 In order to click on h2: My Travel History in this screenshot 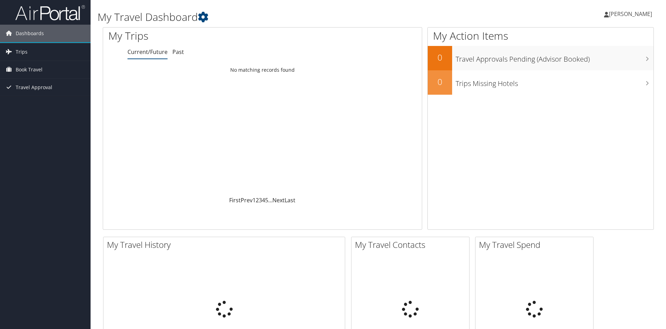, I will do `click(226, 245)`.